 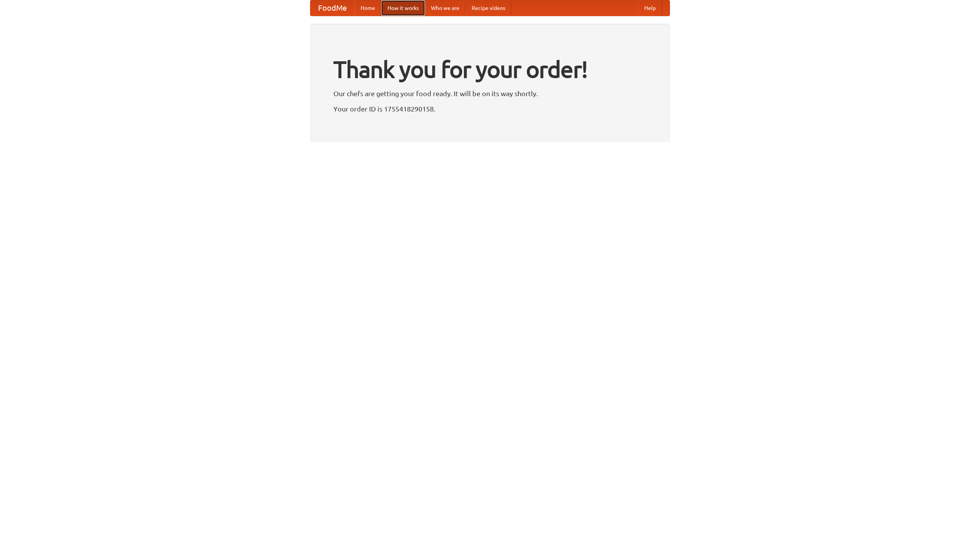 I want to click on h1: Thank you for your order!, so click(x=490, y=69).